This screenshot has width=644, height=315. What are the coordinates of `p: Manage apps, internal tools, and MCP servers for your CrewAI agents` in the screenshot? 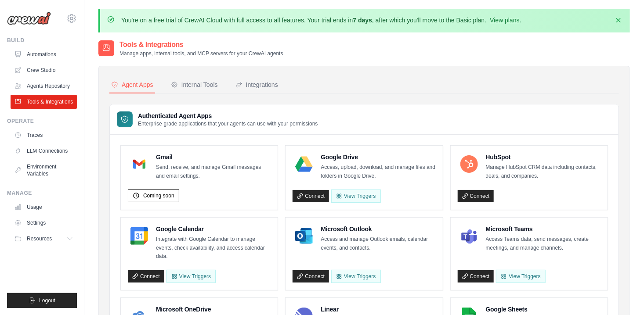 It's located at (201, 53).